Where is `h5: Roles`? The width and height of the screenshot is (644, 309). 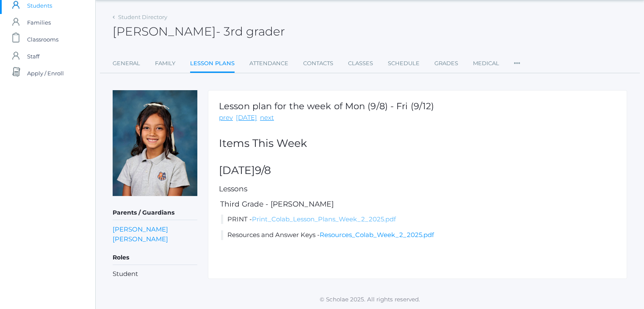
h5: Roles is located at coordinates (155, 258).